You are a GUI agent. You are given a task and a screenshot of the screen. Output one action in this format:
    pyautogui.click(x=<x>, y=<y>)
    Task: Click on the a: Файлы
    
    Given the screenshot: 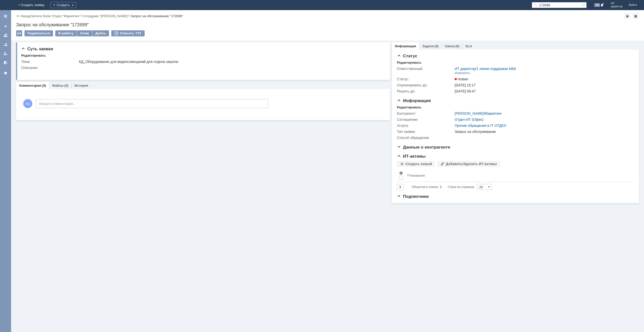 What is the action you would take?
    pyautogui.click(x=58, y=85)
    